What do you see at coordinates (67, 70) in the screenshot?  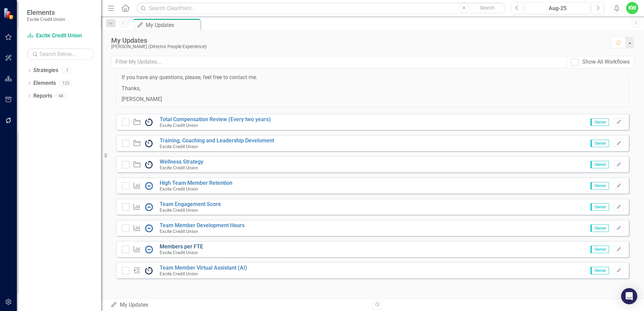 I see `div: 1` at bounding box center [67, 70].